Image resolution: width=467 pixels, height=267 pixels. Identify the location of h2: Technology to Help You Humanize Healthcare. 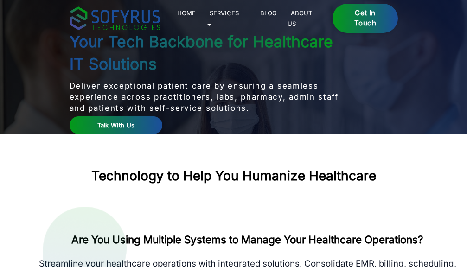
(234, 176).